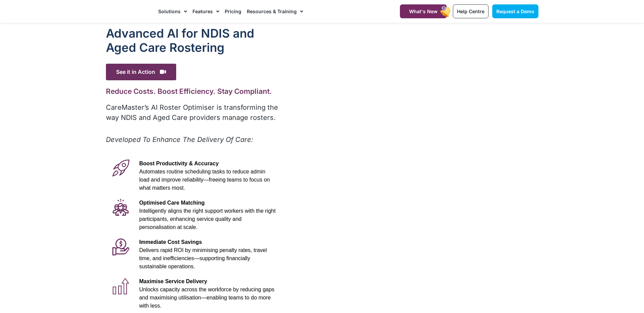 This screenshot has height=313, width=644. Describe the element at coordinates (203, 258) in the screenshot. I see `span: Delivers rapid ROI by minimising penalty rates, travel time, and inefficiencies—supporting financ...` at that location.